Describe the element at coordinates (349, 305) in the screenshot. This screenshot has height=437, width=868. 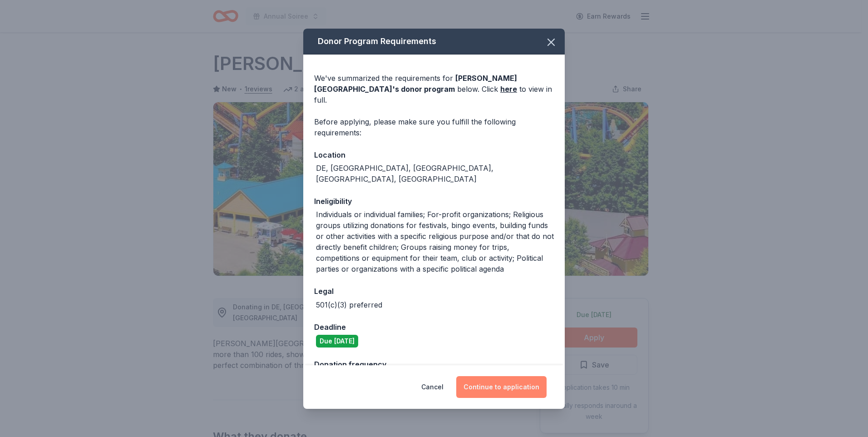
I see `div: 501(c)(3) preferred` at that location.